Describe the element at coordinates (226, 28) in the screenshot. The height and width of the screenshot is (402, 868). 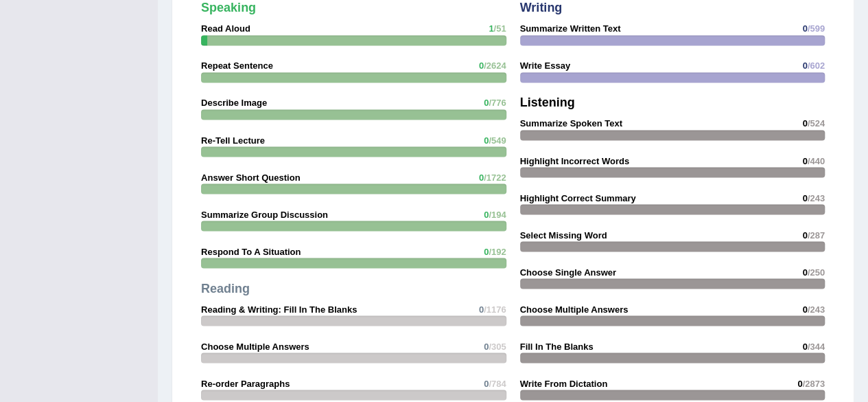
I see `strong: Read Aloud` at that location.